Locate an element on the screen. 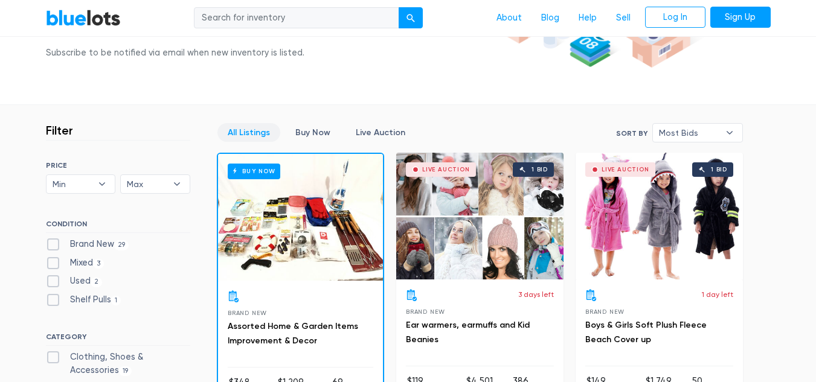  p: 3 days left is located at coordinates (536, 295).